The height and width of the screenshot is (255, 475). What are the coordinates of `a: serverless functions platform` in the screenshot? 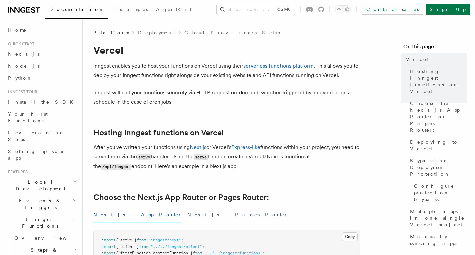 It's located at (278, 66).